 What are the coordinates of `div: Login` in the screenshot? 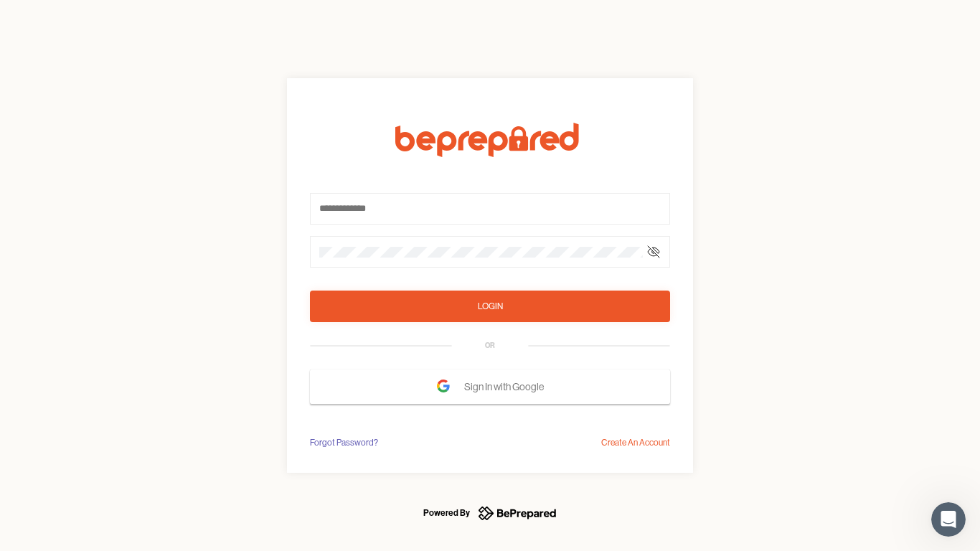 It's located at (490, 306).